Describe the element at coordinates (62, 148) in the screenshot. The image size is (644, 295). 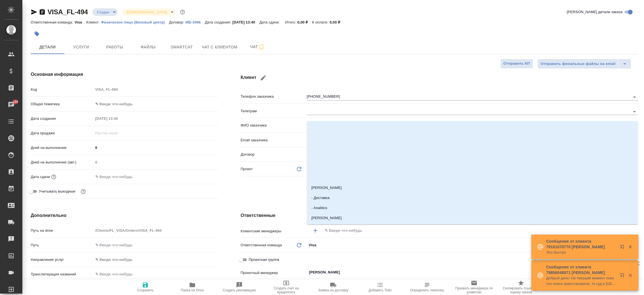
I see `p: Дней на выполнение` at that location.